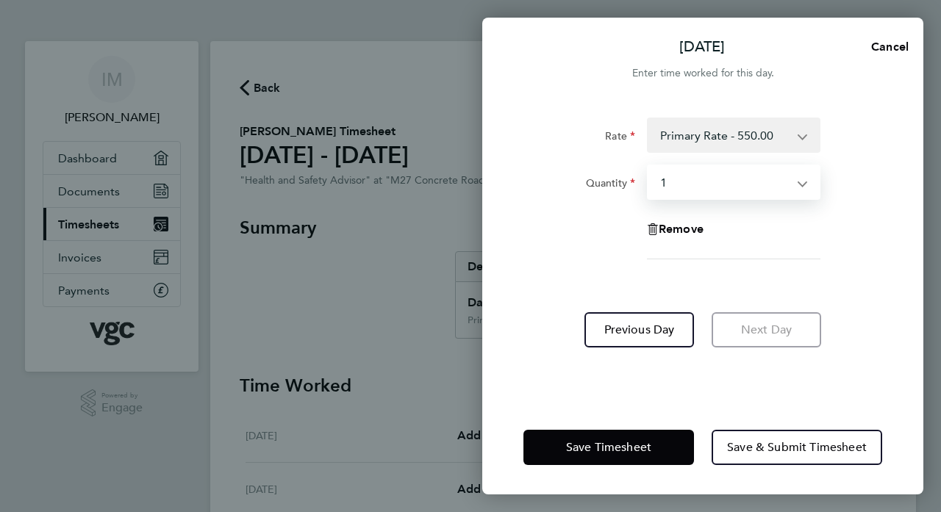  Describe the element at coordinates (609, 448) in the screenshot. I see `button: Save Timesheet` at that location.